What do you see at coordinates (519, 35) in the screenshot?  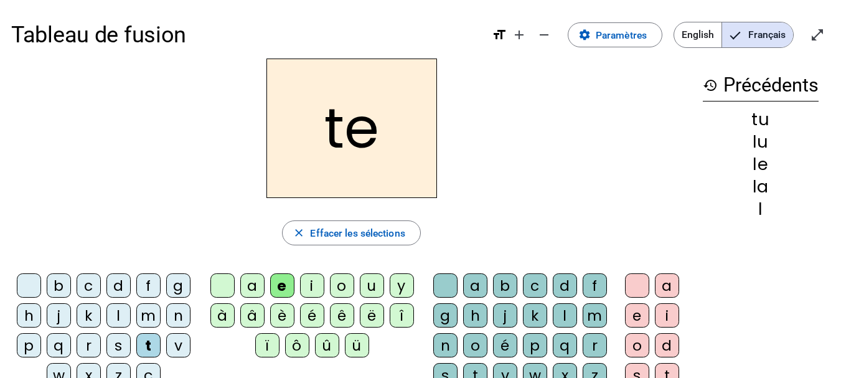 I see `button: Augmenter la taille de la police` at bounding box center [519, 35].